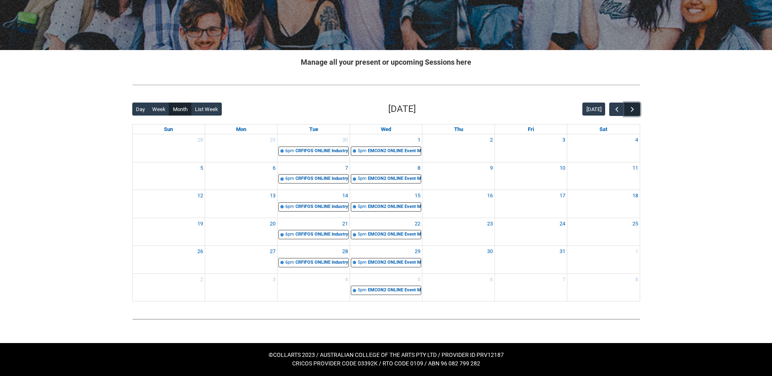  What do you see at coordinates (169, 129) in the screenshot?
I see `a: Sunday` at bounding box center [169, 129].